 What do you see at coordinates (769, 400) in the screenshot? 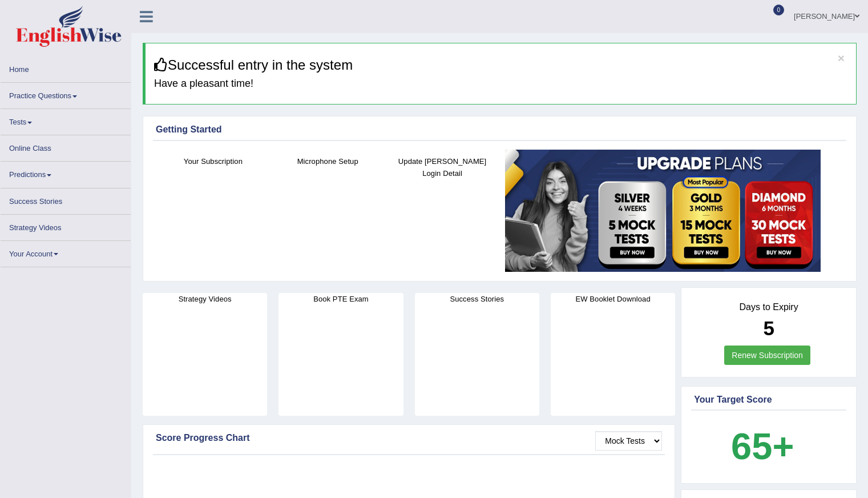
I see `div: Your Target Score` at bounding box center [769, 400].